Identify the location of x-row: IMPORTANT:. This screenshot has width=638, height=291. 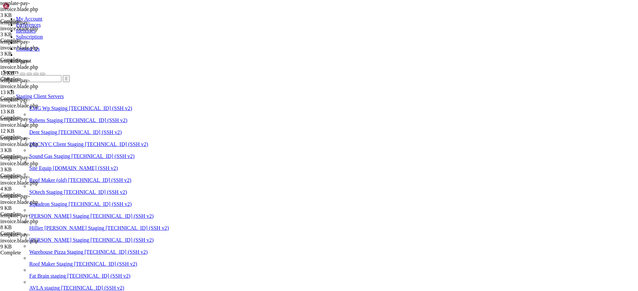
(277, 195).